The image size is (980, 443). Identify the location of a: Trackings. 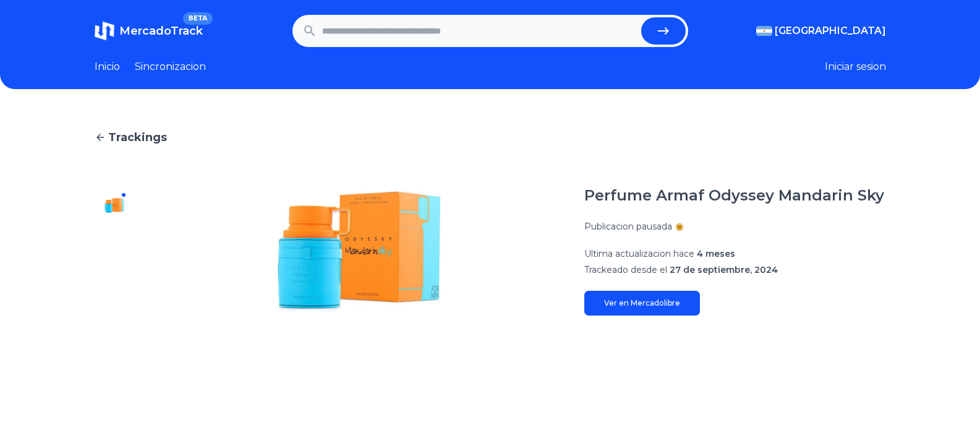
(490, 137).